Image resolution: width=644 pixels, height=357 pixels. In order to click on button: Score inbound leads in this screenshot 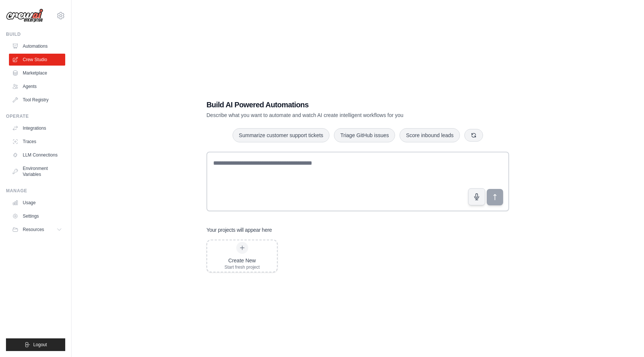, I will do `click(430, 135)`.